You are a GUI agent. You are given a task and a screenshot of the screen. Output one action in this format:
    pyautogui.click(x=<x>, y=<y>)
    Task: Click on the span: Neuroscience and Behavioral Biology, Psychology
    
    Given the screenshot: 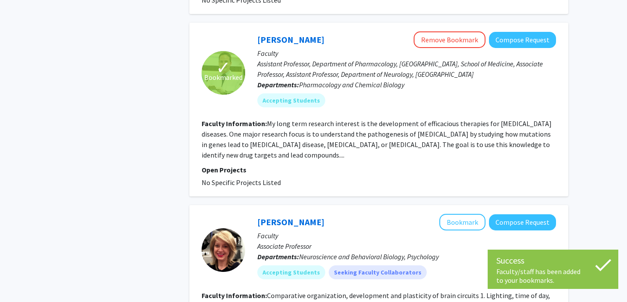 What is the action you would take?
    pyautogui.click(x=369, y=256)
    